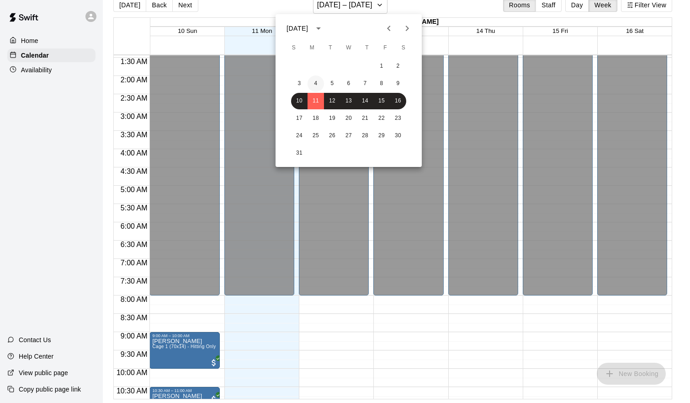 This screenshot has height=403, width=690. What do you see at coordinates (385, 48) in the screenshot?
I see `span: Friday` at bounding box center [385, 48].